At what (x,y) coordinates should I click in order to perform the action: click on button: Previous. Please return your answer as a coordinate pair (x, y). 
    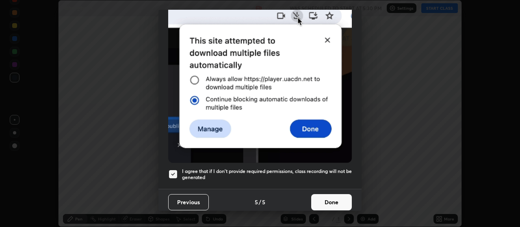
    Looking at the image, I should click on (189, 202).